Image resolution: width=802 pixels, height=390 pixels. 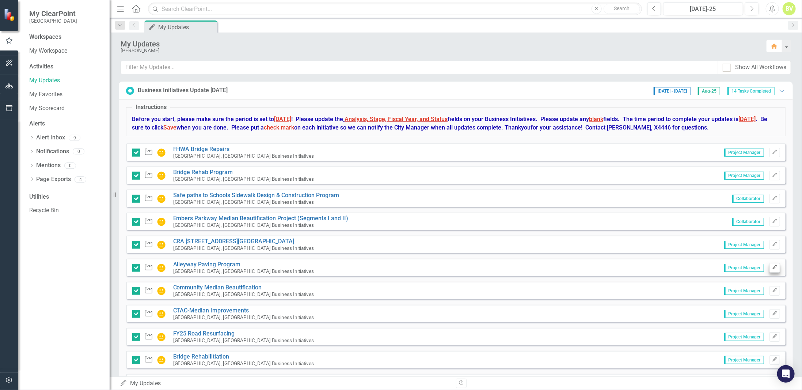 What do you see at coordinates (789, 9) in the screenshot?
I see `button: BV` at bounding box center [789, 9].